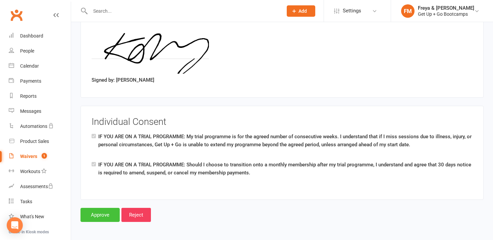  What do you see at coordinates (40, 202) in the screenshot?
I see `a: Tasks` at bounding box center [40, 202].